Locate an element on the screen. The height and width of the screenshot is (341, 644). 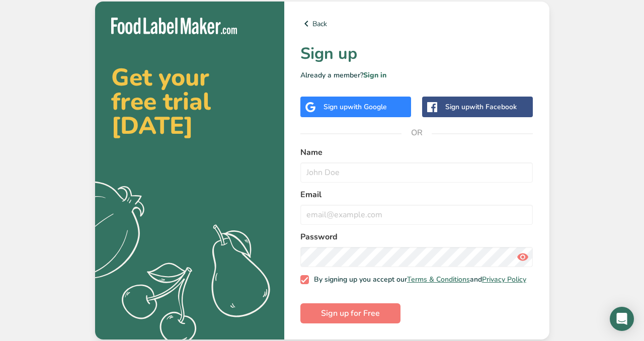
a: Back is located at coordinates (417, 23).